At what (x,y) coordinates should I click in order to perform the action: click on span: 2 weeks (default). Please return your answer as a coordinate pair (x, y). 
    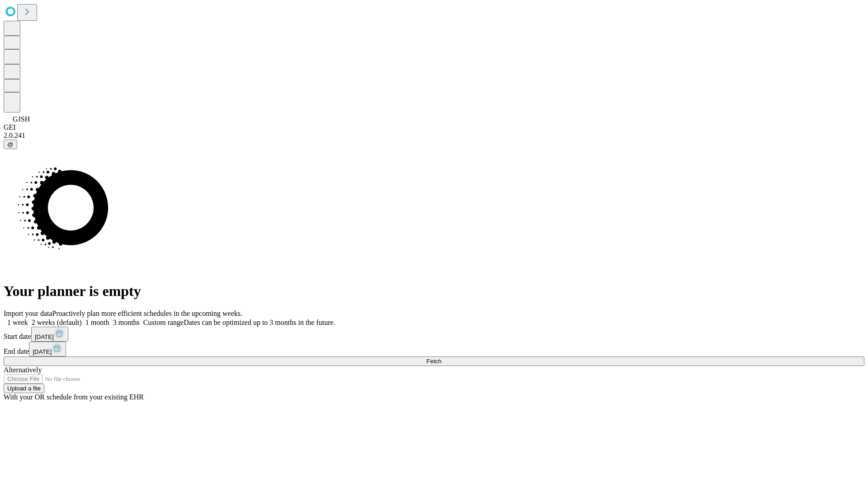
    Looking at the image, I should click on (56, 323).